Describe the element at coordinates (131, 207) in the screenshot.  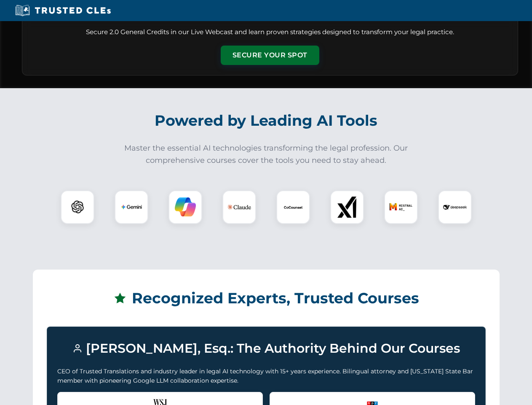
I see `div: Gemini` at that location.